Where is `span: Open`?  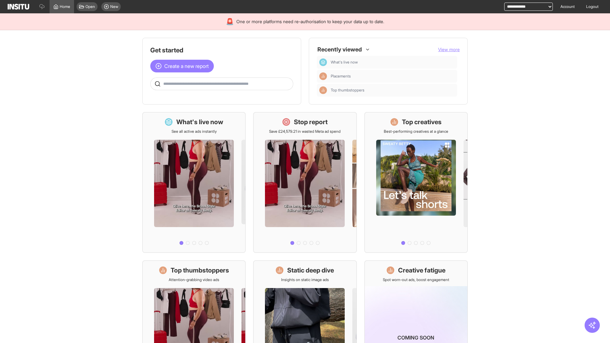
span: Open is located at coordinates (90, 7).